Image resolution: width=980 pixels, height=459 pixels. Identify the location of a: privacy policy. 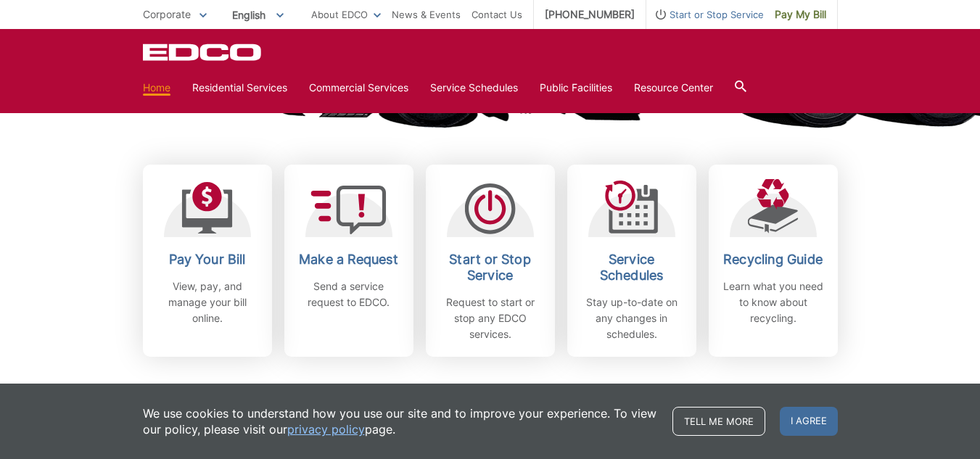
(325, 429).